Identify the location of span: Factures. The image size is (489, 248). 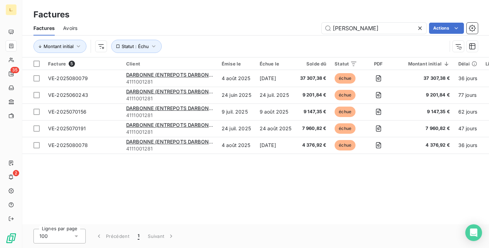
(44, 28).